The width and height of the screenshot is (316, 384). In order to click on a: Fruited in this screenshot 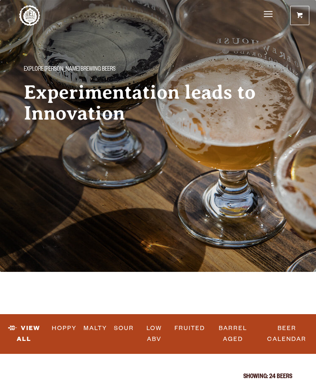, I will do `click(190, 328)`.